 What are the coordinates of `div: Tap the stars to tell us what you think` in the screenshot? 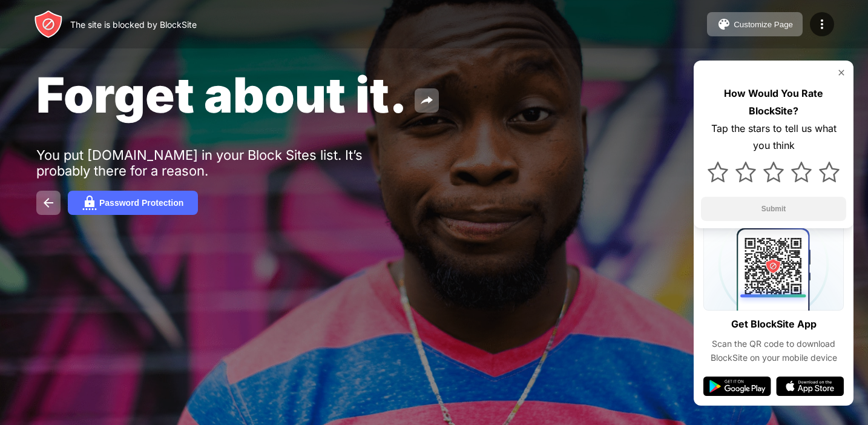 It's located at (774, 137).